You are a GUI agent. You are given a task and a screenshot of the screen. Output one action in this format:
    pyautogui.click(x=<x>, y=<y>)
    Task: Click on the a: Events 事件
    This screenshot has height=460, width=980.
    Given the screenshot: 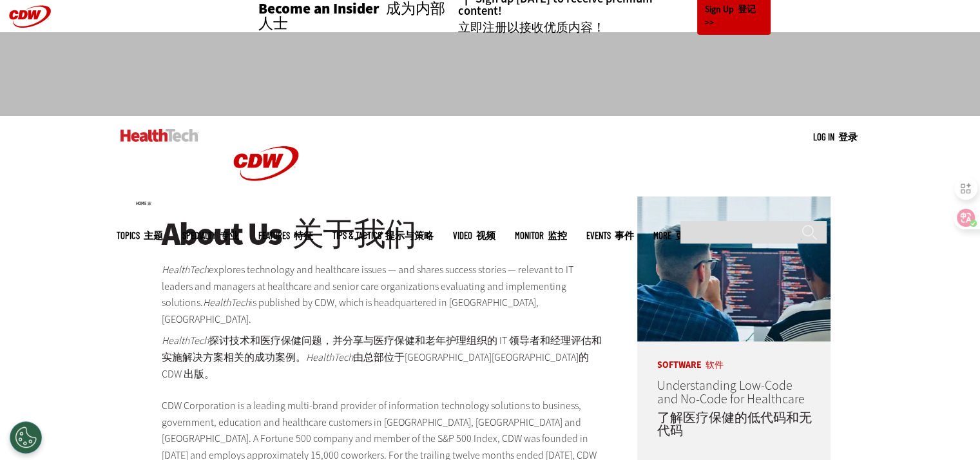 What is the action you would take?
    pyautogui.click(x=610, y=235)
    